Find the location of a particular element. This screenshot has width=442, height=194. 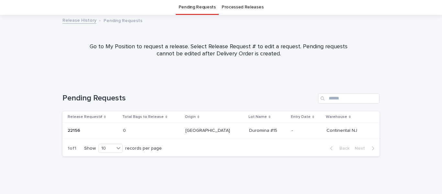

p: Release Request# is located at coordinates (85, 117).